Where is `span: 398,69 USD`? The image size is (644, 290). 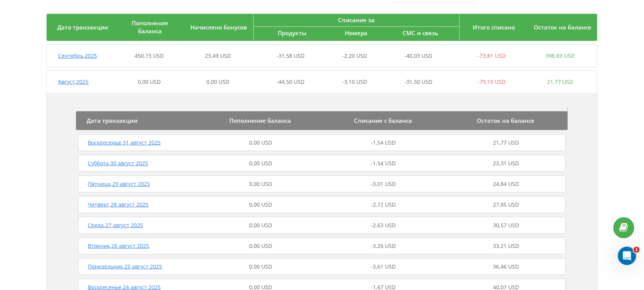 span: 398,69 USD is located at coordinates (560, 55).